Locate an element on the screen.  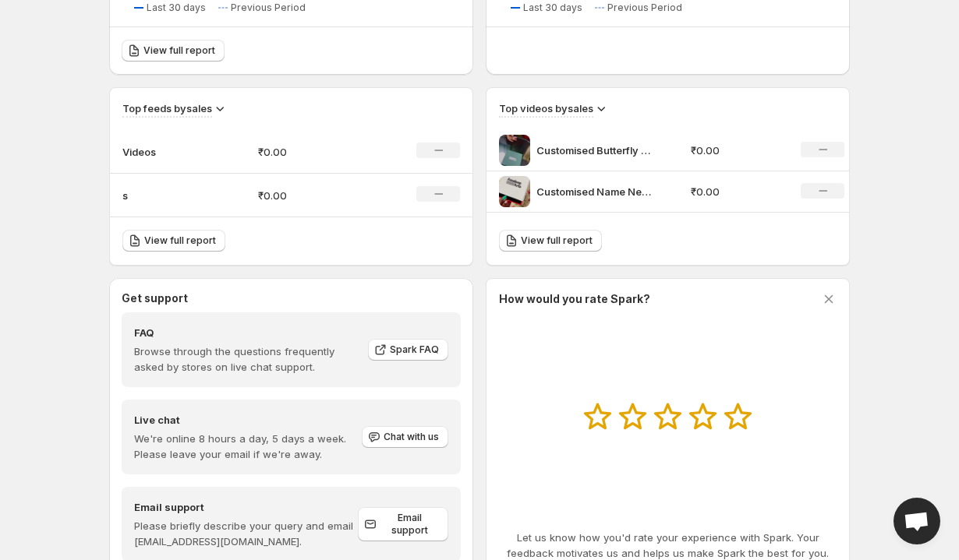
span: Email support is located at coordinates (409, 524).